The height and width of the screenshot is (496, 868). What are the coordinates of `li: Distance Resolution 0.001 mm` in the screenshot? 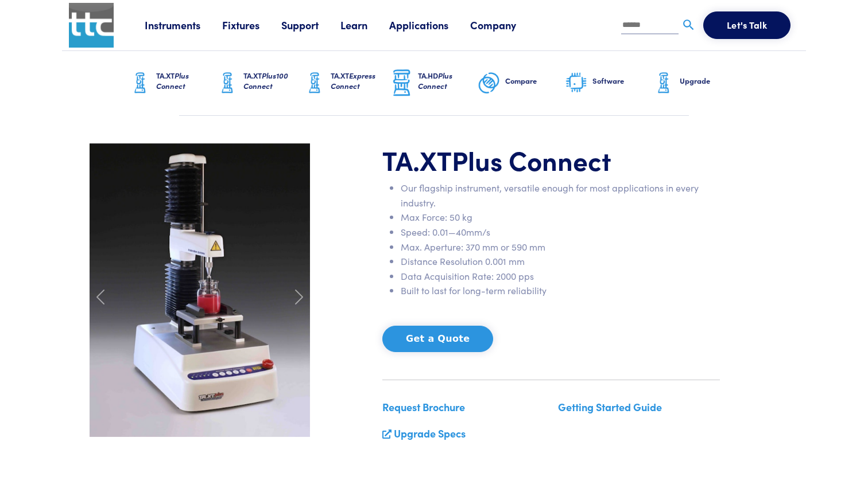 It's located at (560, 262).